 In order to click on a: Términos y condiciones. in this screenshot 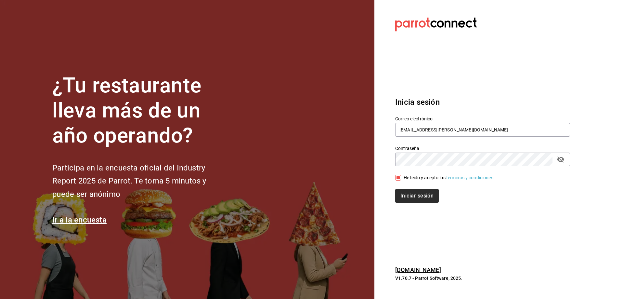, I will do `click(470, 177)`.